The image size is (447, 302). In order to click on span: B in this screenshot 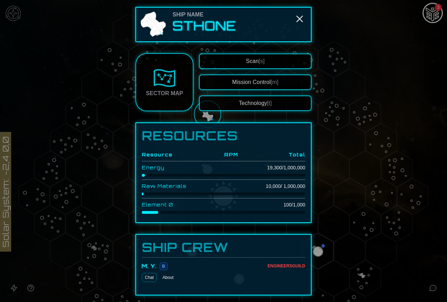, I will do `click(164, 266)`.